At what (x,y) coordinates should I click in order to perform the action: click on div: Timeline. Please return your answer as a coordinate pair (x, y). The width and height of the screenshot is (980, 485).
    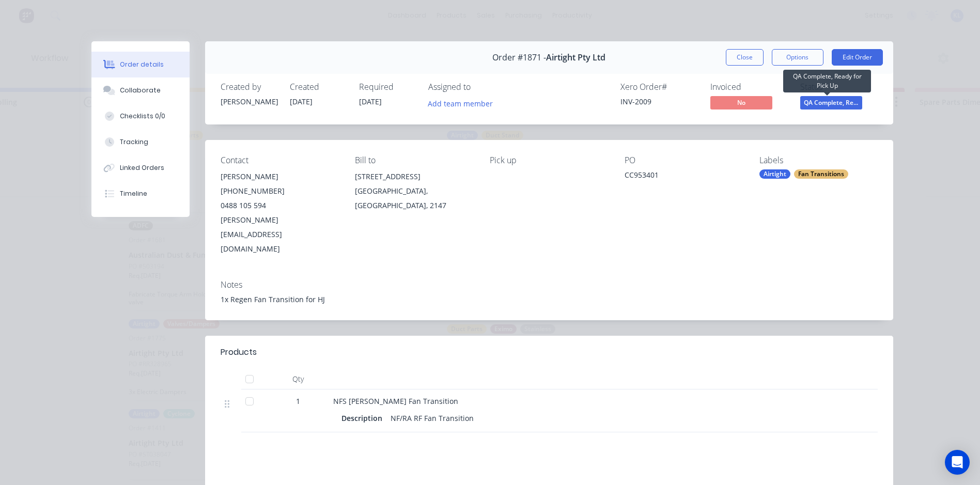
    Looking at the image, I should click on (133, 194).